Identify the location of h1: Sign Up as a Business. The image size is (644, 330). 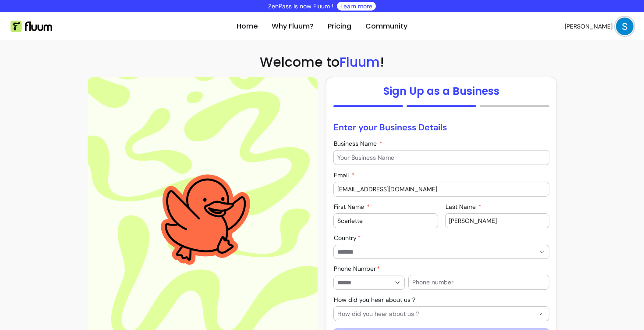
(441, 91).